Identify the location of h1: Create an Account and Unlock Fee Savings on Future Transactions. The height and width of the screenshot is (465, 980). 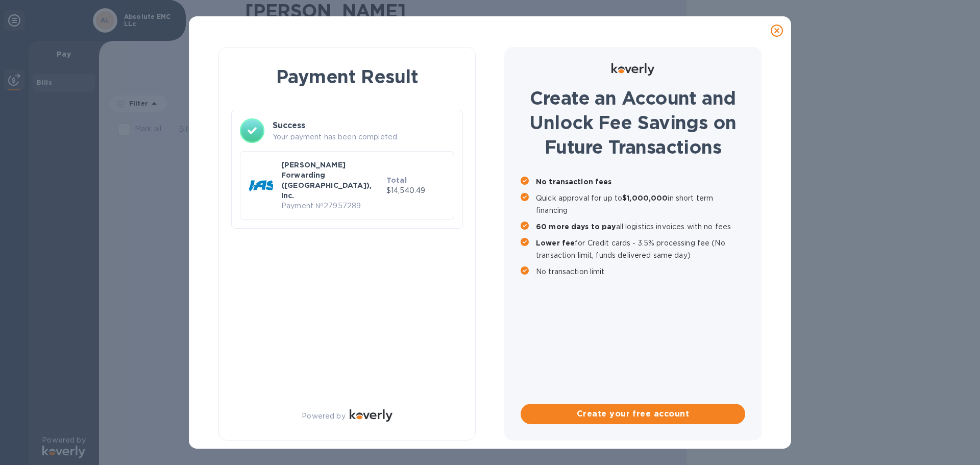
(633, 122).